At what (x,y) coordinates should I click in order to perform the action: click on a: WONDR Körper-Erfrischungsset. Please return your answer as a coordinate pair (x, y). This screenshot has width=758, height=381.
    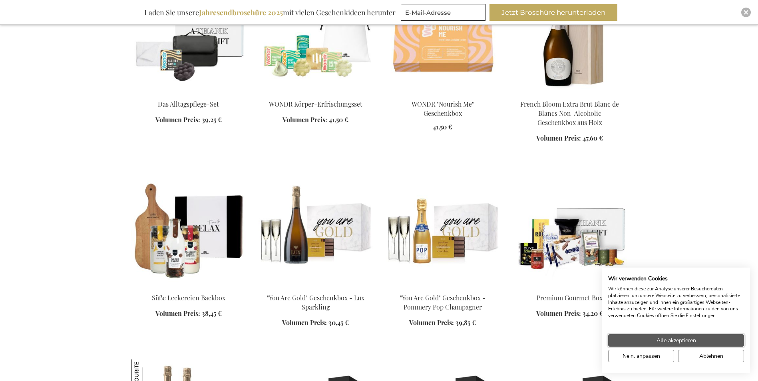
    Looking at the image, I should click on (316, 104).